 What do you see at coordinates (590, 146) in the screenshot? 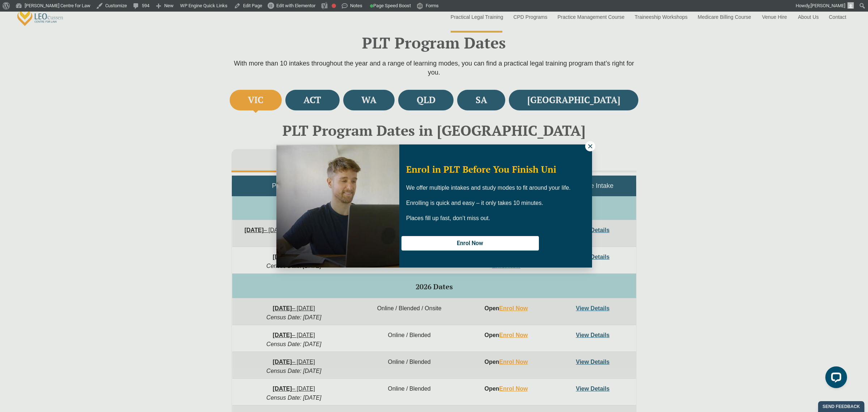
I see `button: Close` at bounding box center [590, 146].